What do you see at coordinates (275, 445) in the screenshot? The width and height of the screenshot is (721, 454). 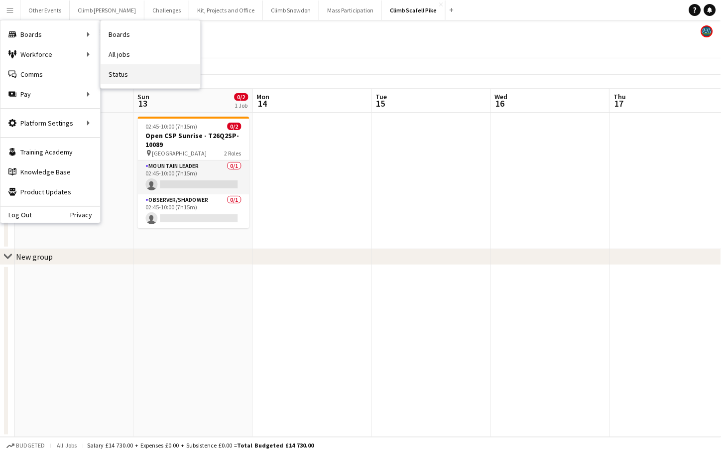 I see `span: Total Budgeted £14 730.00` at bounding box center [275, 445].